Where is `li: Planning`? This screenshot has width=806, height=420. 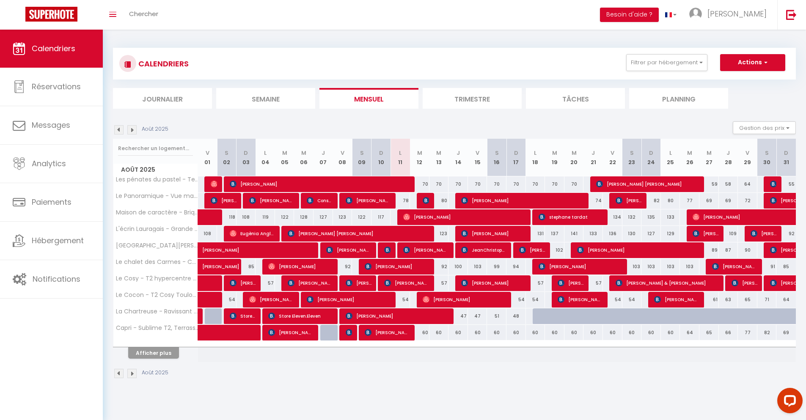
li: Planning is located at coordinates (678, 98).